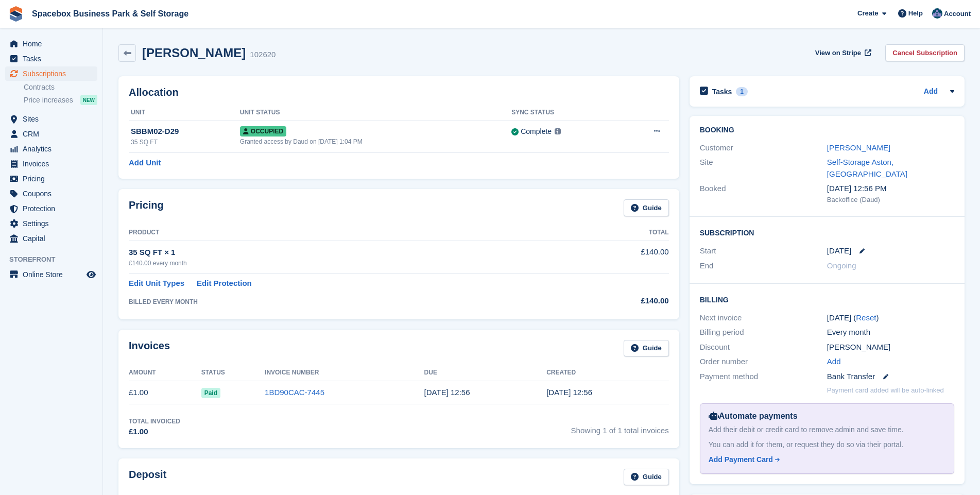 The height and width of the screenshot is (495, 980). Describe the element at coordinates (54, 209) in the screenshot. I see `span: Protection` at that location.